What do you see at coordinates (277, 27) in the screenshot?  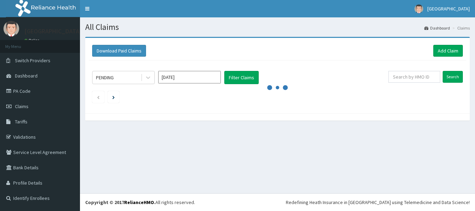 I see `h1: All Claims` at bounding box center [277, 27].